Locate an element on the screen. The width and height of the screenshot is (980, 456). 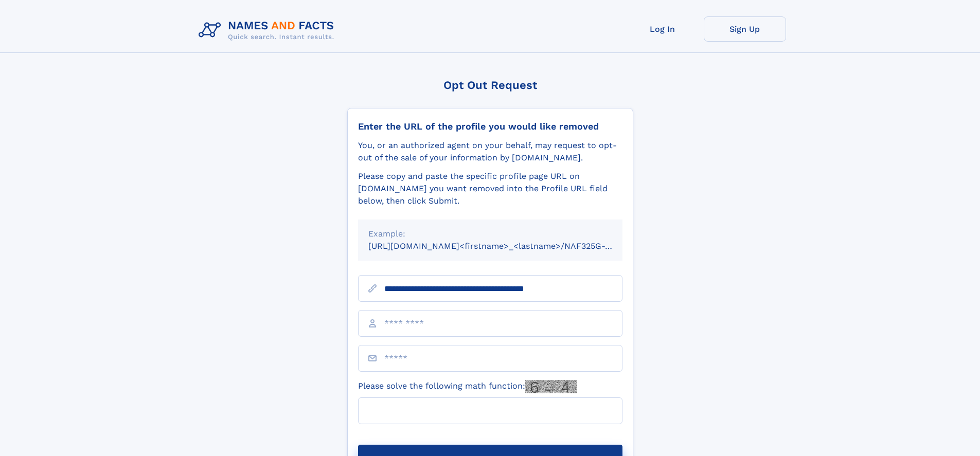
div: You, or an authorized agent on your behalf, may request to opt-out of the sale of your informatio... is located at coordinates (490, 152).